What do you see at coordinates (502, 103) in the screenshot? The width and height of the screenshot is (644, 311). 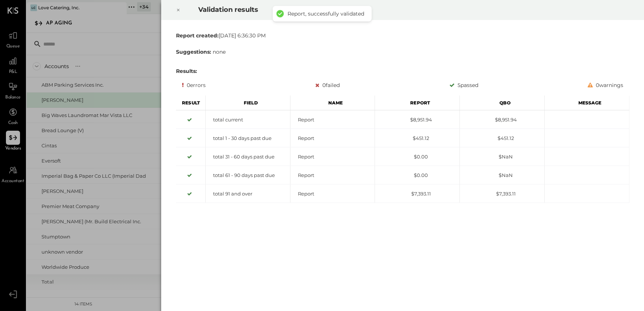 I see `div: Qbo` at bounding box center [502, 103].